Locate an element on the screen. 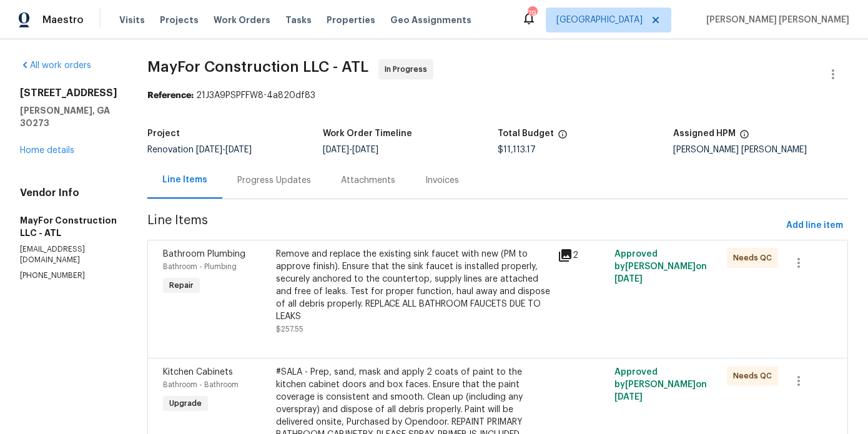 This screenshot has height=434, width=868. span: Bathroom Plumbing is located at coordinates (205, 254).